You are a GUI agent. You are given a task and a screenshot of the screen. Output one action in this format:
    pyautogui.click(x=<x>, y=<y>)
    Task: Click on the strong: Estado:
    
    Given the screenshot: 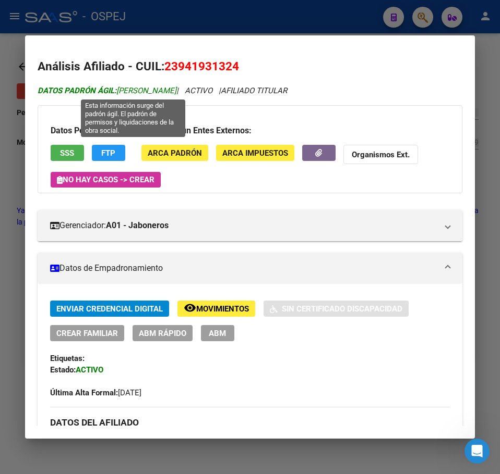 What is the action you would take?
    pyautogui.click(x=63, y=370)
    